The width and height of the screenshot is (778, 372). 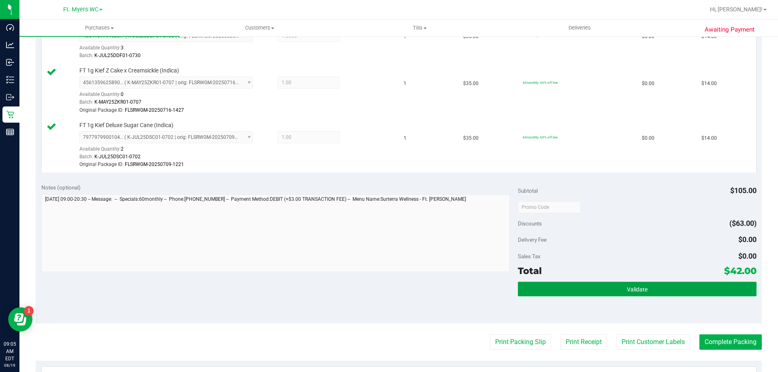 I want to click on inline-svg: Inventory, so click(x=10, y=80).